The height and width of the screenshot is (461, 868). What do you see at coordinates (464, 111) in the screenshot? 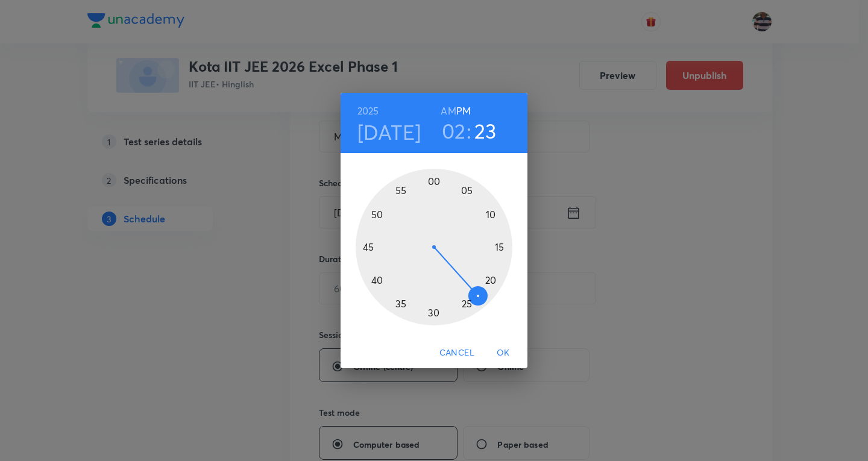
I see `button: PM` at bounding box center [464, 111].